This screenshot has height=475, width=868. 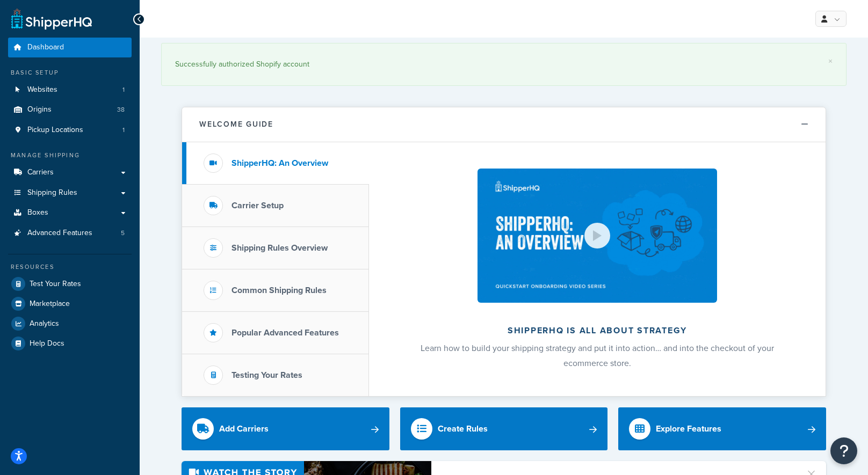 What do you see at coordinates (120, 109) in the screenshot?
I see `span: 38` at bounding box center [120, 109].